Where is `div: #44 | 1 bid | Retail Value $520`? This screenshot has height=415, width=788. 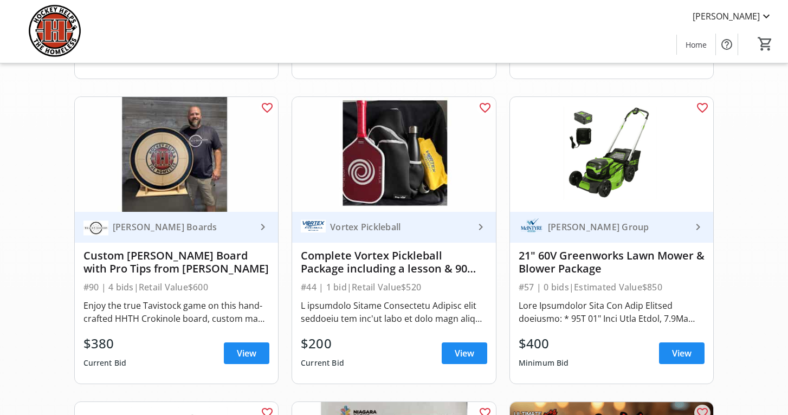
div: #44 | 1 bid | Retail Value $520 is located at coordinates (394, 287).